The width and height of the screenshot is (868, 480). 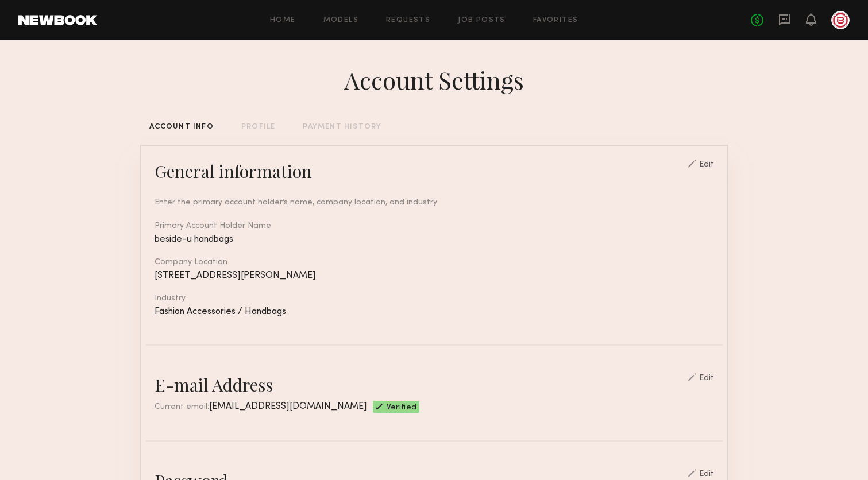 What do you see at coordinates (260, 407) in the screenshot?
I see `div: Current email:` at bounding box center [260, 407].